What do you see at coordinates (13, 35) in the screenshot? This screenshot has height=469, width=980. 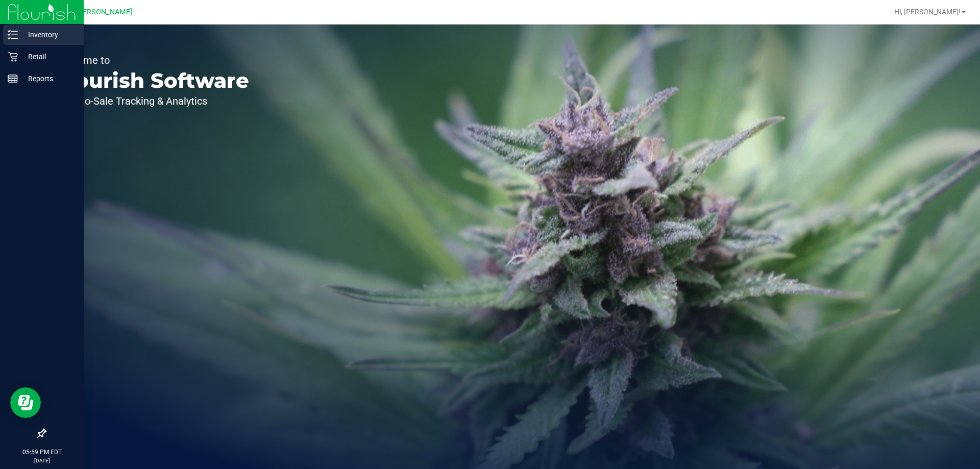 I see `inline-svg: Inventory` at bounding box center [13, 35].